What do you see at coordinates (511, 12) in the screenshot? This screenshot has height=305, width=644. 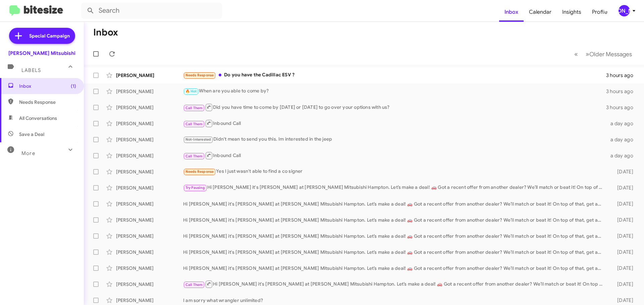 I see `a: Inbox` at bounding box center [511, 12].